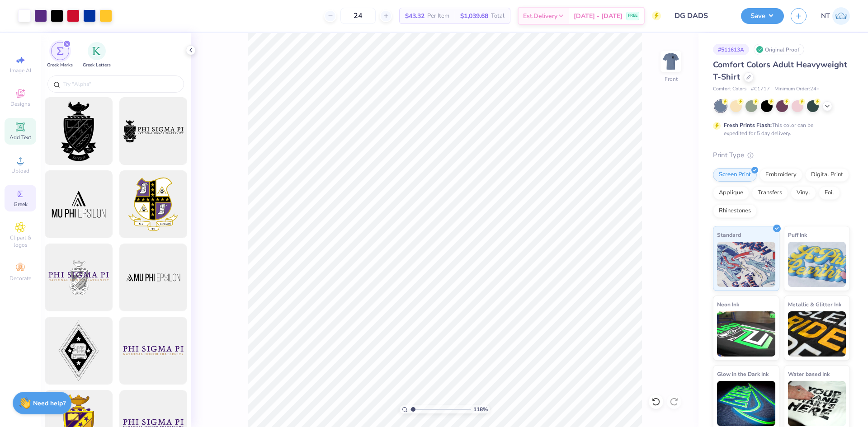  Describe the element at coordinates (746, 264) in the screenshot. I see `img: Standard` at that location.